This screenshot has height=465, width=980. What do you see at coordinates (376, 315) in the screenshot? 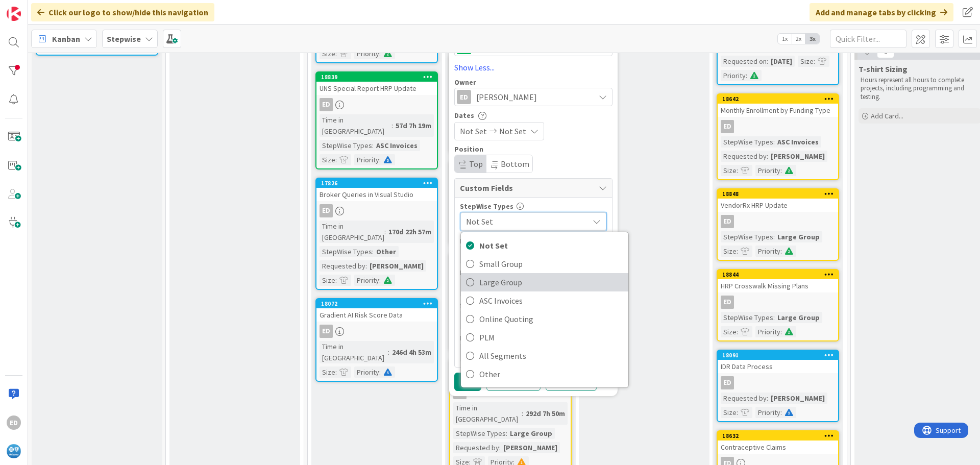
I see `div: Gradient AI Risk Score Data` at bounding box center [376, 315].